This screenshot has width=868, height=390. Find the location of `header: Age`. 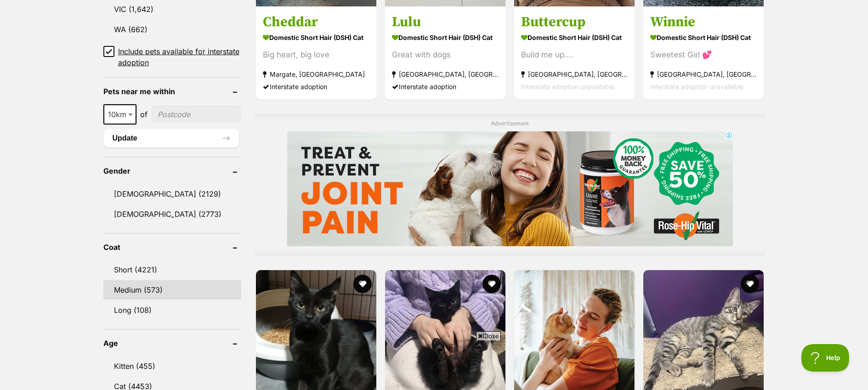

header: Age is located at coordinates (173, 343).